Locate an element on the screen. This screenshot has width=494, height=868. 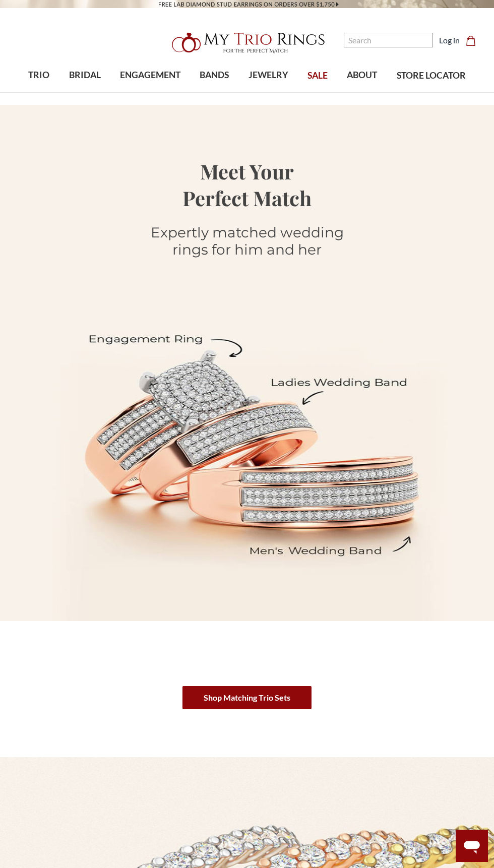
span: STORE LOCATOR is located at coordinates (431, 76).